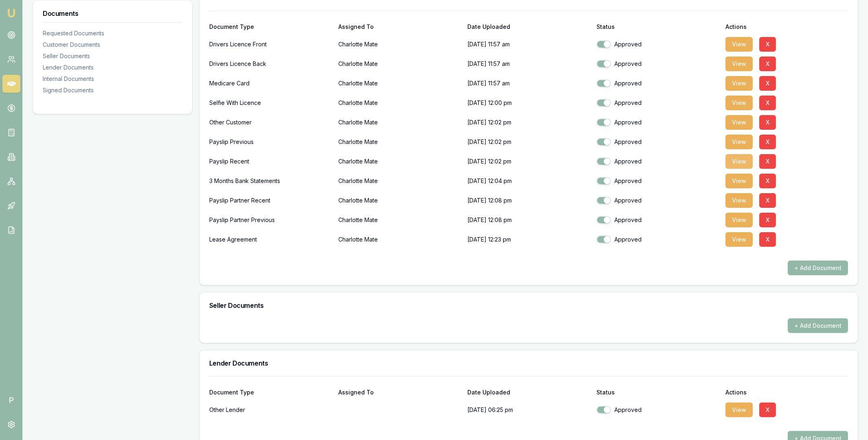  What do you see at coordinates (270, 44) in the screenshot?
I see `div: Drivers Licence Front` at bounding box center [270, 44].